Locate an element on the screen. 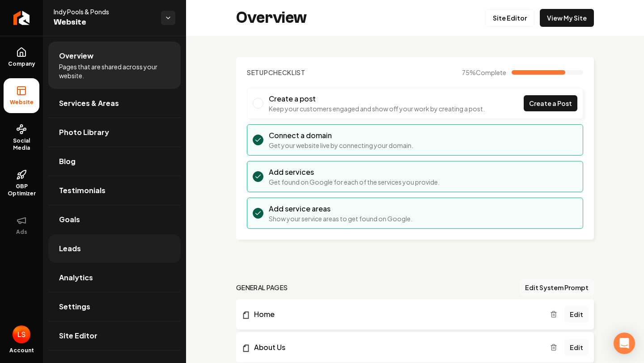  h2: Checklist is located at coordinates (276, 73).